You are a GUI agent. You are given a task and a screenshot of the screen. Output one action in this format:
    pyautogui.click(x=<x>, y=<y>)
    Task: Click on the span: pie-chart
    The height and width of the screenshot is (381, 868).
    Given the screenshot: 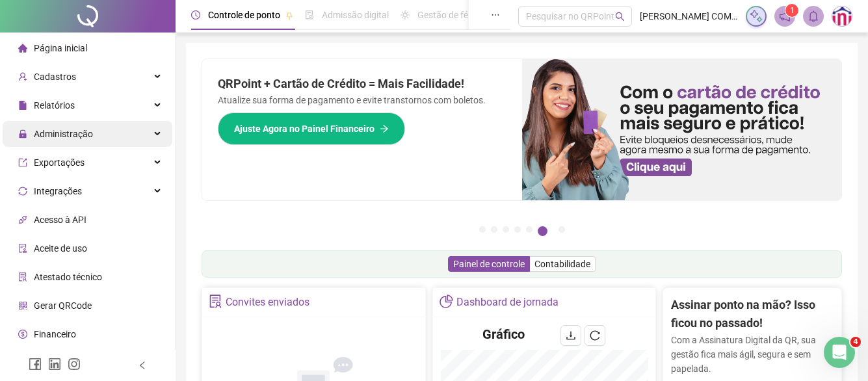 What is the action you would take?
    pyautogui.click(x=446, y=301)
    